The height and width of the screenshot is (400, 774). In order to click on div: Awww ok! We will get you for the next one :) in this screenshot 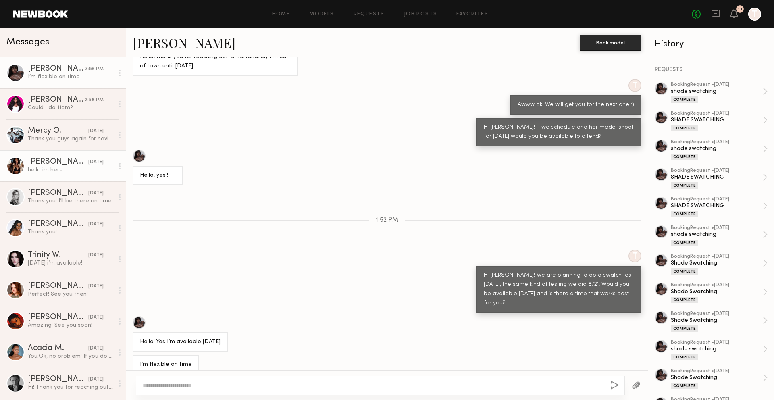, I will do `click(575, 105)`.